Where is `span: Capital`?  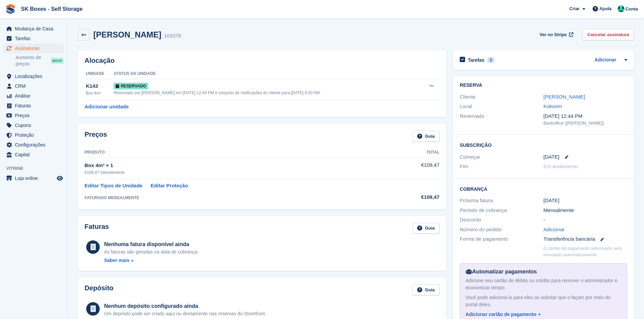 span: Capital is located at coordinates (35, 155).